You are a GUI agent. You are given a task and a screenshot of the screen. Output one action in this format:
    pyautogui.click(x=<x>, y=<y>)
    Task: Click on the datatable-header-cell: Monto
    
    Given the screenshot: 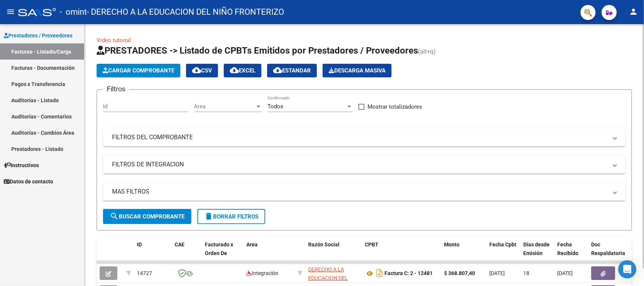 What is the action you would take?
    pyautogui.click(x=463, y=253)
    